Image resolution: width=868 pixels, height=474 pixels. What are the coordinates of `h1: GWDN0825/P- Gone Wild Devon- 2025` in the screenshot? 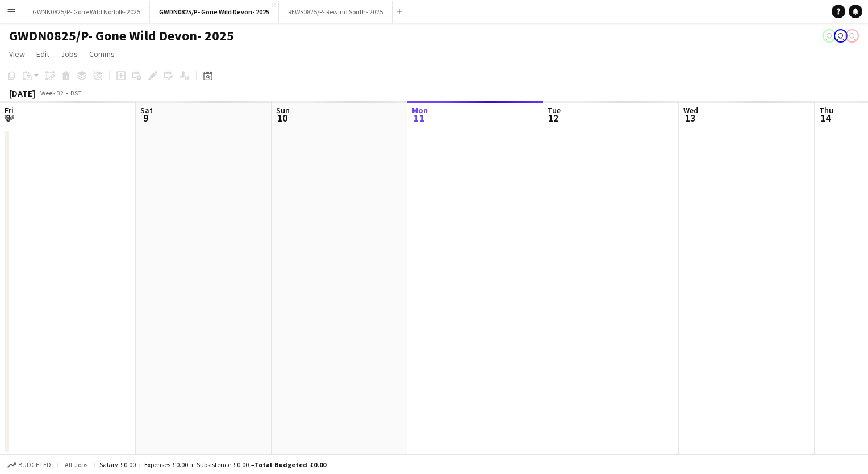 It's located at (121, 35).